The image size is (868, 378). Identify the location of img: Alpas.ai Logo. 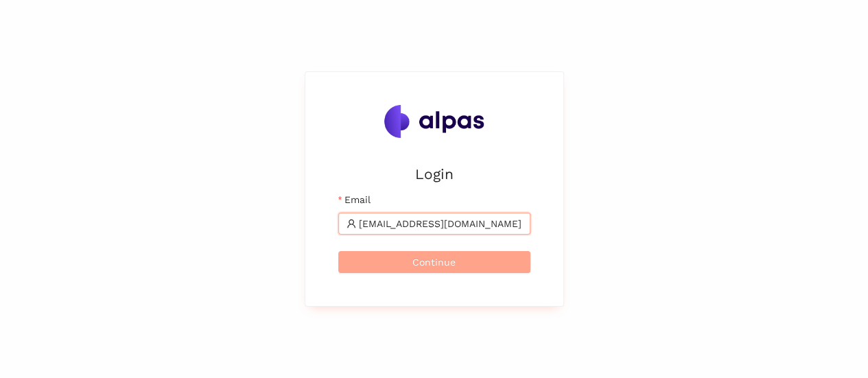
(434, 122).